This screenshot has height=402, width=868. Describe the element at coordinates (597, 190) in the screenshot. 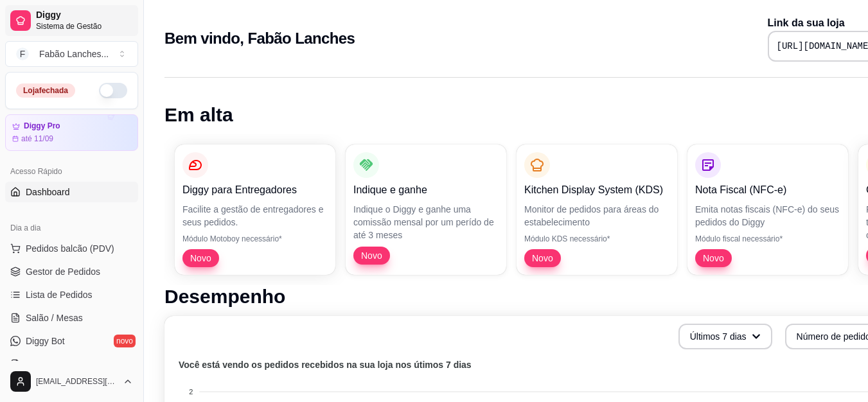

I see `p: Kitchen Display System (KDS)` at that location.